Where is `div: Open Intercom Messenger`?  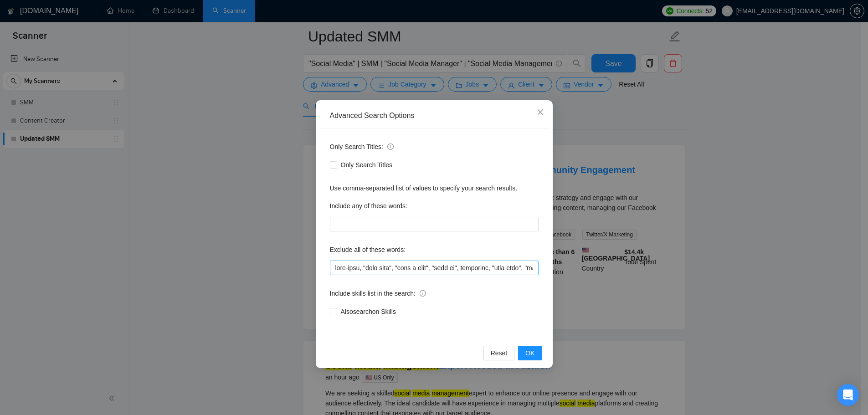 div: Open Intercom Messenger is located at coordinates (848, 395).